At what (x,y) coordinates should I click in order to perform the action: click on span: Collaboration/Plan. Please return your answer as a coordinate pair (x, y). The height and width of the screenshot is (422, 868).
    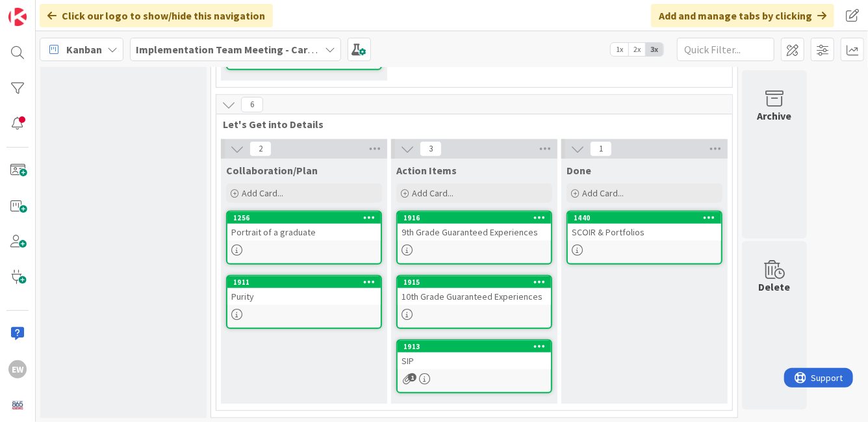
    Looking at the image, I should click on (271, 170).